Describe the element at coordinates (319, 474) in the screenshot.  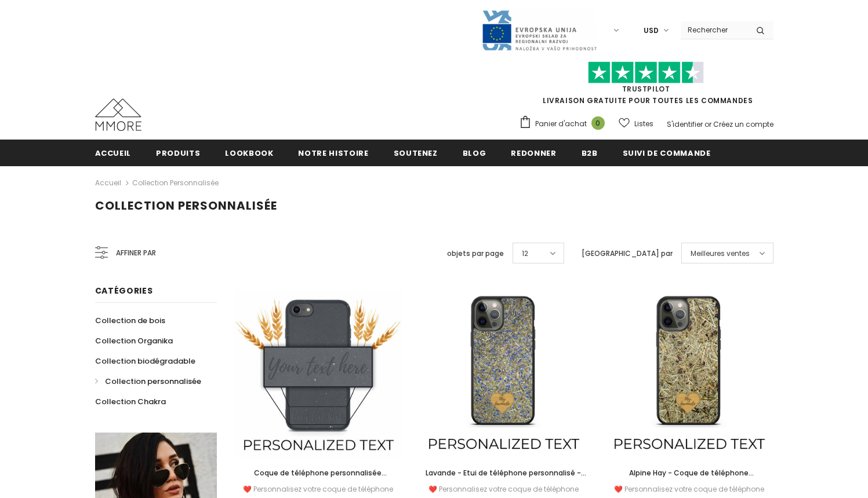
I see `a: Coque de téléphone personnalisée biodégradable - Noire` at that location.